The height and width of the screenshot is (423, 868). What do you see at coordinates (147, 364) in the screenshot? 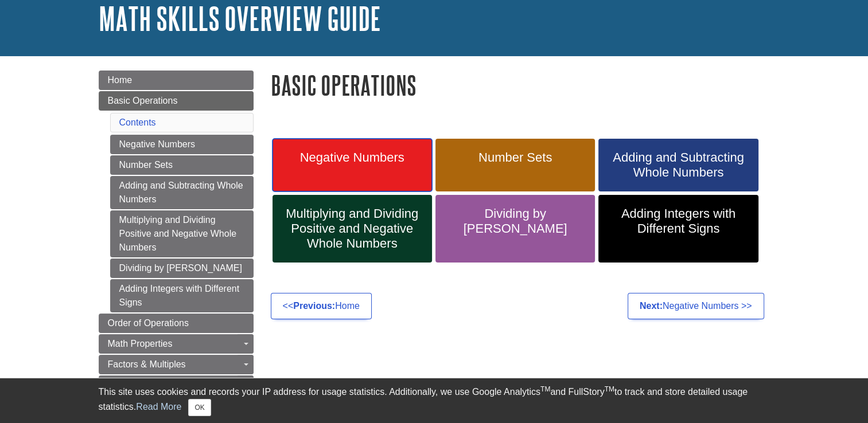
I see `span: Factors & Multiples` at bounding box center [147, 364].